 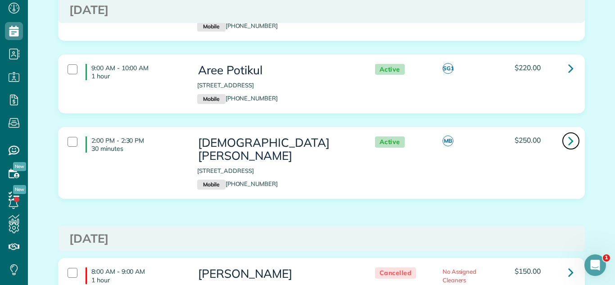 I want to click on span: $220.00, so click(x=528, y=68).